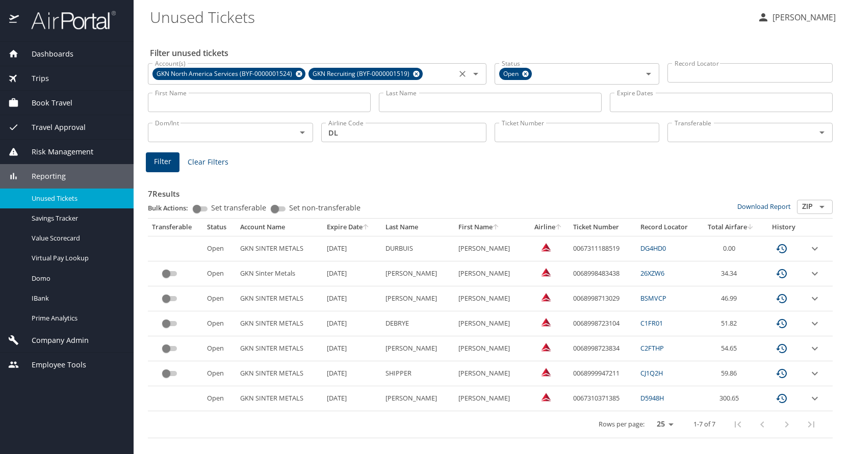 The height and width of the screenshot is (454, 851). What do you see at coordinates (652, 373) in the screenshot?
I see `a: CJ1Q2H` at bounding box center [652, 373].